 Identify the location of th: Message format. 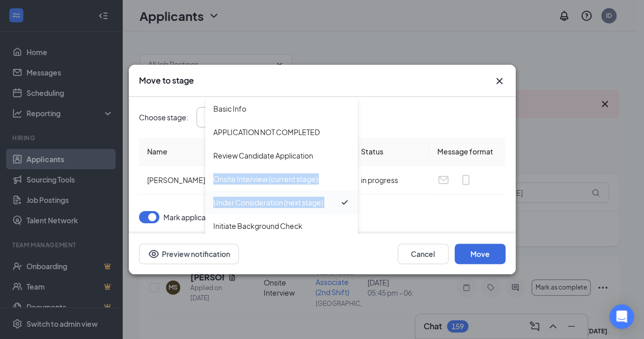
(467, 151).